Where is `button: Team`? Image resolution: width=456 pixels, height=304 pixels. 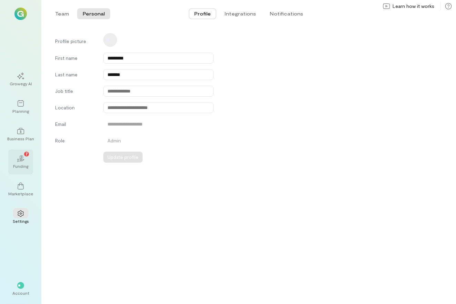 button: Team is located at coordinates (62, 14).